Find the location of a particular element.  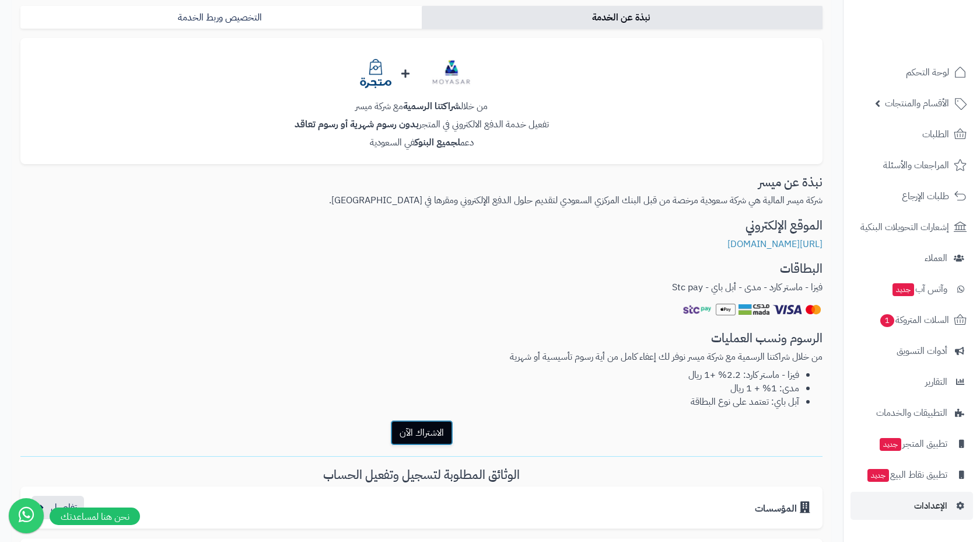

span: التطبيقات والخدمات is located at coordinates (912, 412).